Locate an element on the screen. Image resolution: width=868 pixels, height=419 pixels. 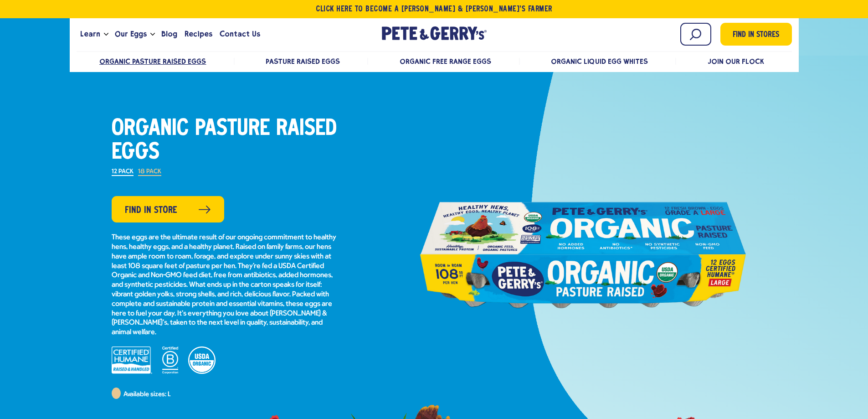
button: Open the dropdown menu for Our Eggs is located at coordinates (153, 34).